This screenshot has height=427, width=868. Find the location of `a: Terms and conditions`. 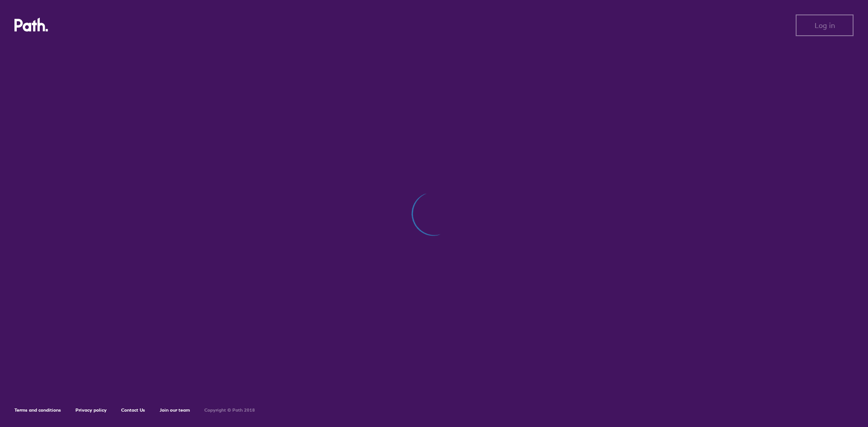

a: Terms and conditions is located at coordinates (38, 410).